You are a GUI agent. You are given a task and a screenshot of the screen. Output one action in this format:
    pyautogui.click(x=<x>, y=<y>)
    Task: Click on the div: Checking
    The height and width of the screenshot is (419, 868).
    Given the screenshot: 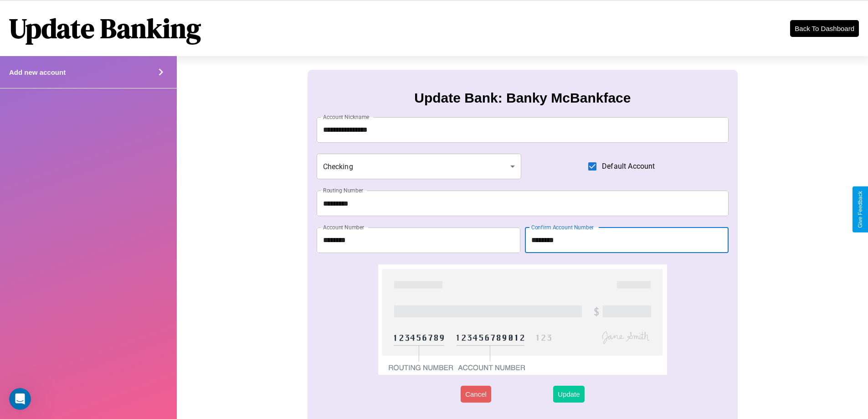 What is the action you would take?
    pyautogui.click(x=419, y=166)
    